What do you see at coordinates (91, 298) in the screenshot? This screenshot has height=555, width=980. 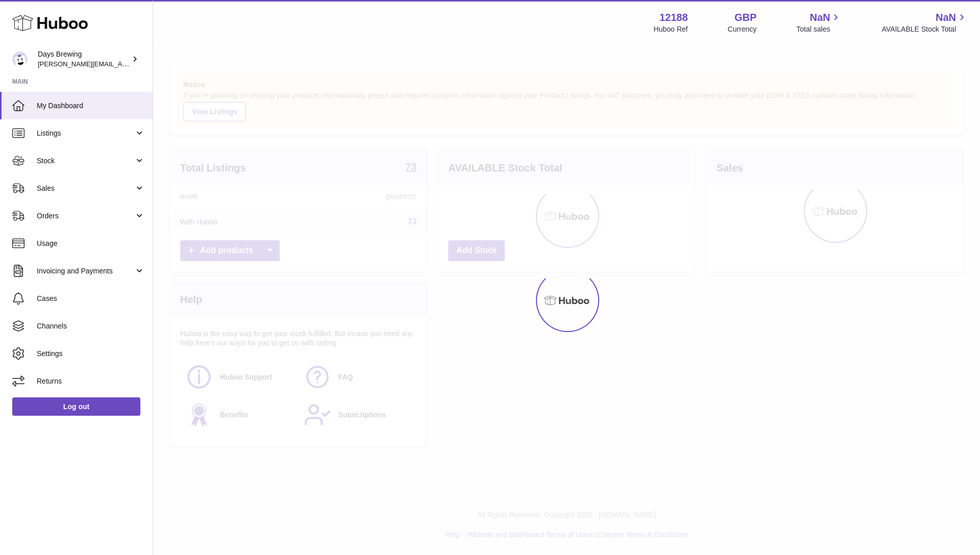 I see `span: Cases` at bounding box center [91, 298].